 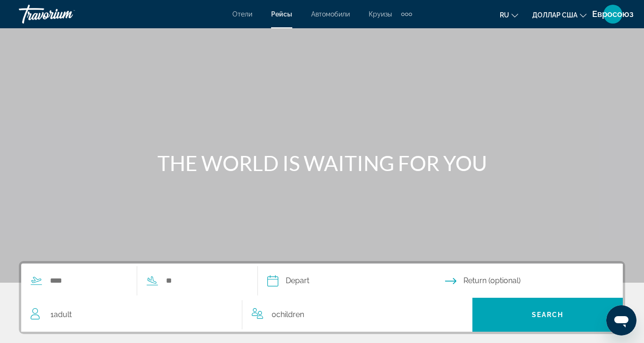 What do you see at coordinates (555, 15) in the screenshot?
I see `font: доллар США` at bounding box center [555, 15].